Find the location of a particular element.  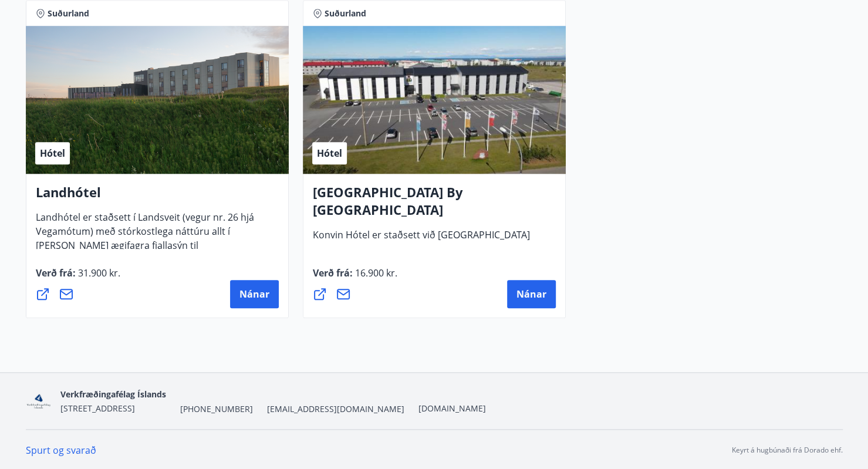

p: Keyrt á hugbúnaði frá Dorado ehf. is located at coordinates (787, 451).